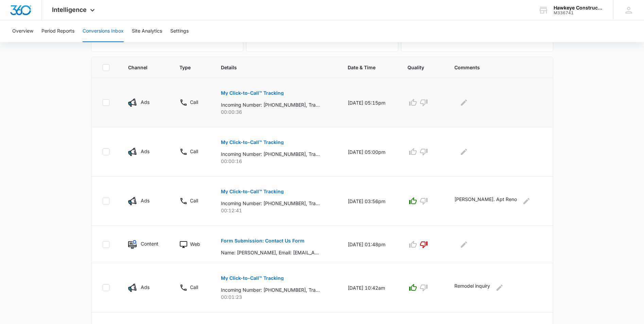  What do you see at coordinates (150, 243) in the screenshot?
I see `p: Content` at bounding box center [150, 243].